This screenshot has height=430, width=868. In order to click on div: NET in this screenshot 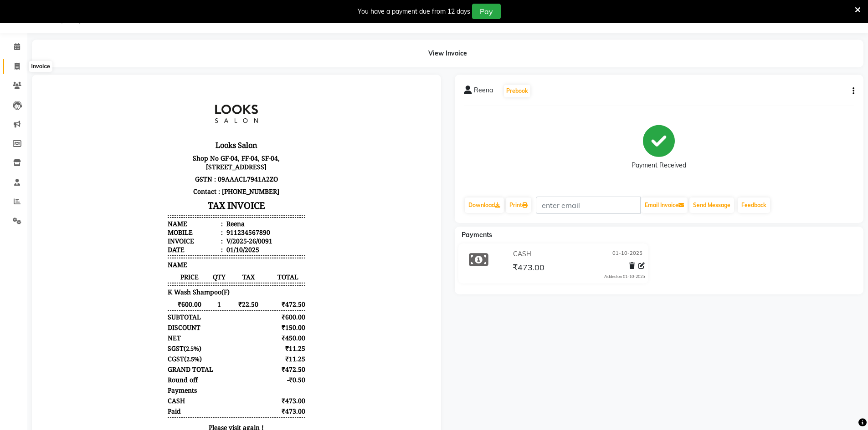, I will do `click(133, 254)`.